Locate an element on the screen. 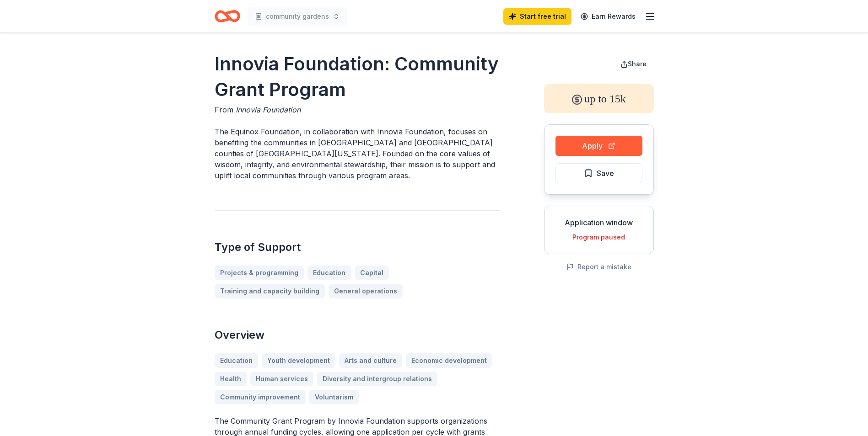 The image size is (868, 436). div: From is located at coordinates (357, 110).